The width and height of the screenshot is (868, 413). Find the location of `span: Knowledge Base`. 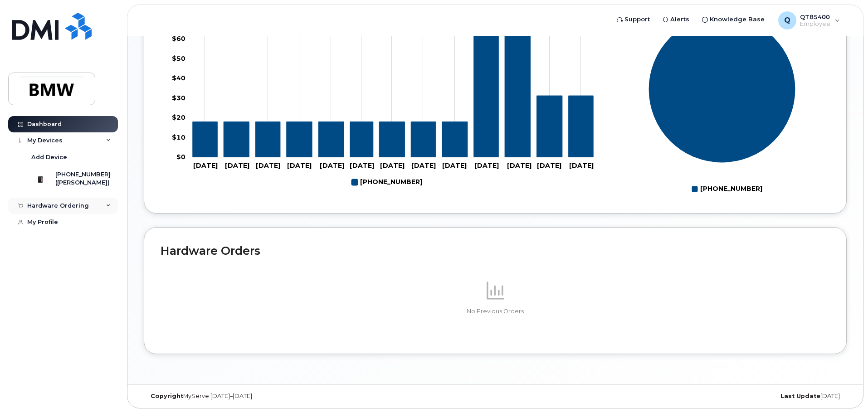

span: Knowledge Base is located at coordinates (737, 20).